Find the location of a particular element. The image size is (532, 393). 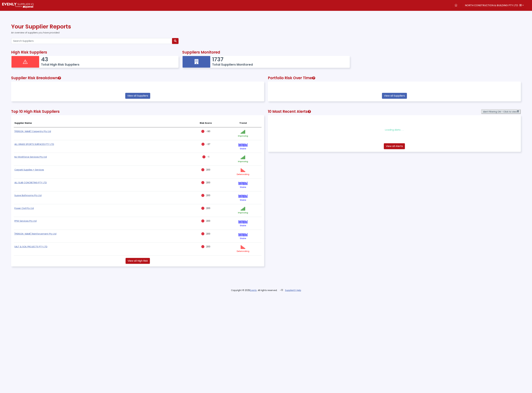

span: 200 is located at coordinates (208, 247).